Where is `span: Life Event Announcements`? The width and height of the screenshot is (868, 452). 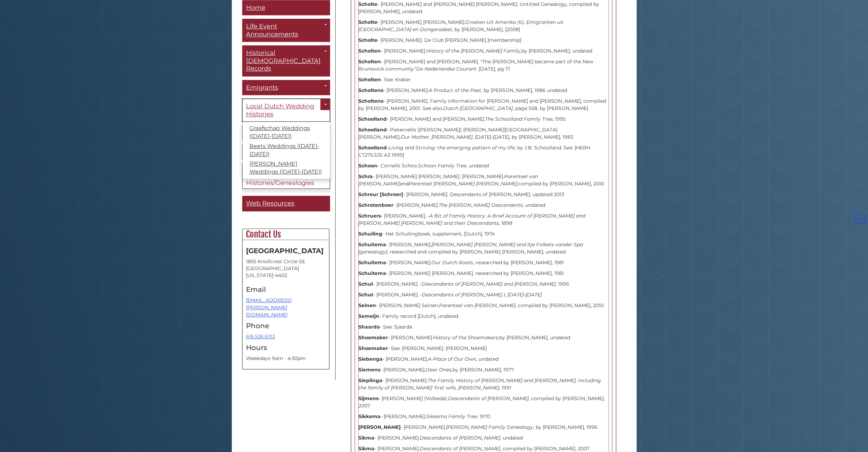
span: Life Event Announcements is located at coordinates (272, 30).